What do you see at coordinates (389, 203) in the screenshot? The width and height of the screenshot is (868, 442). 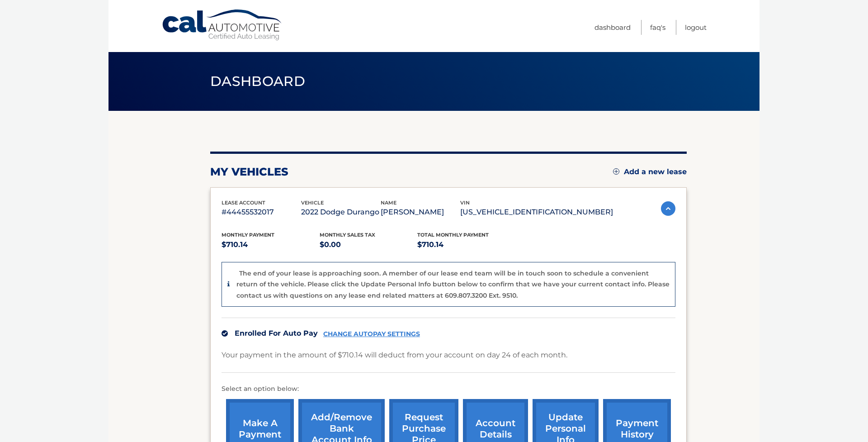 I see `span: name` at bounding box center [389, 203].